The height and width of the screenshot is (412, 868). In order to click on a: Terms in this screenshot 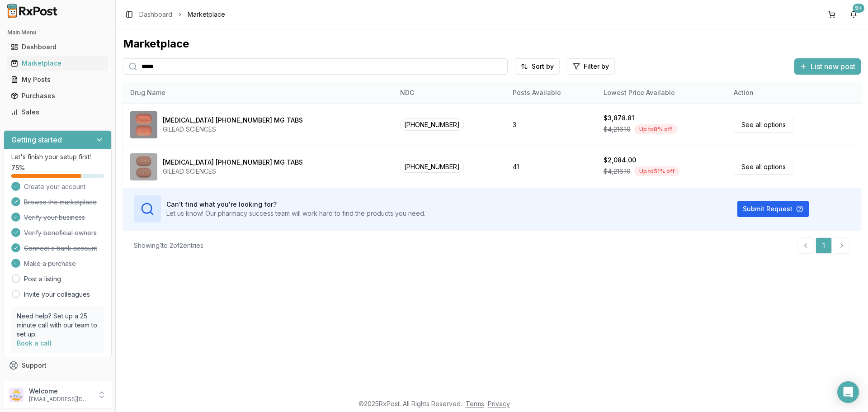, I will do `click(475, 404)`.